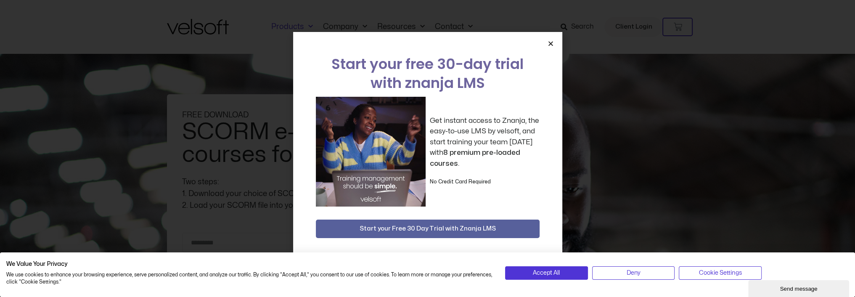 This screenshot has height=297, width=855. I want to click on p: We use cookies to enhance your browsing experience, serve personalized content, and analyze our t..., so click(250, 279).